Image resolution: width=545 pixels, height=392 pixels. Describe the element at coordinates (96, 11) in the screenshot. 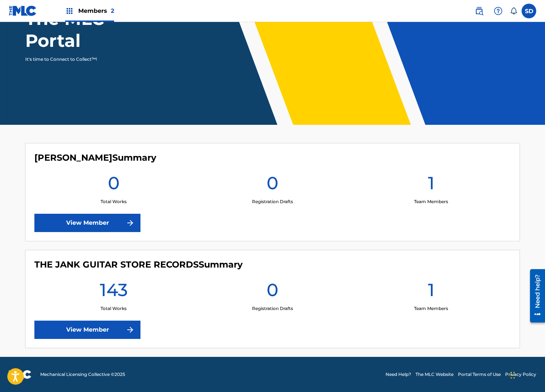

I see `span: Members` at that location.